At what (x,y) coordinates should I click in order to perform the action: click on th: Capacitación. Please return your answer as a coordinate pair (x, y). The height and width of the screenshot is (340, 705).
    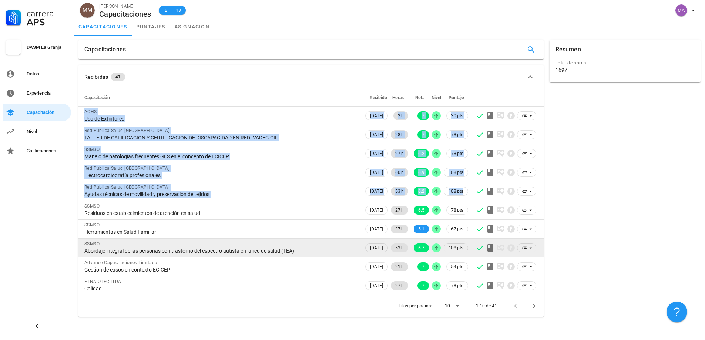
    Looking at the image, I should click on (221, 98).